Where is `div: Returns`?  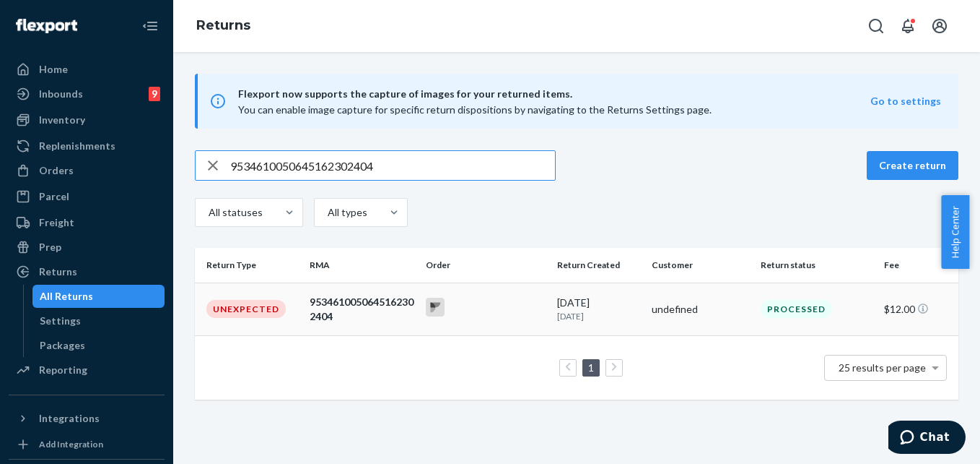
div: Returns is located at coordinates (58, 272).